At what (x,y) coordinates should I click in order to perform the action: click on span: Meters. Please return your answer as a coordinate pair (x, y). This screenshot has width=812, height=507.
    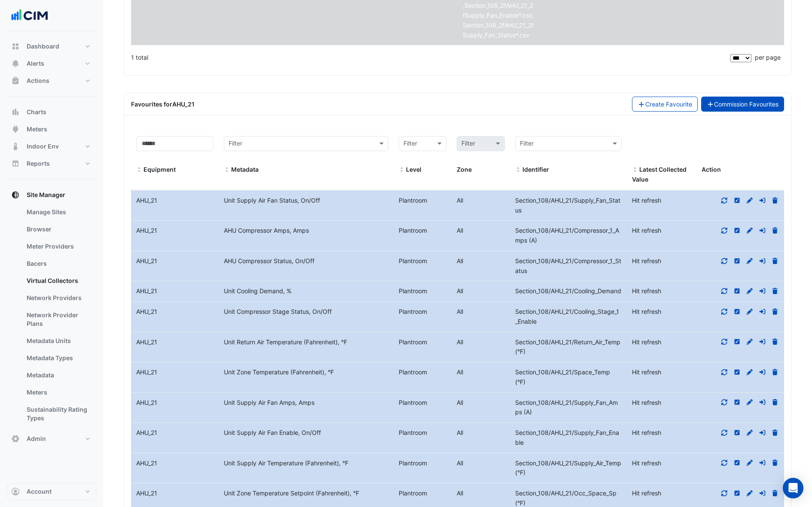
    Looking at the image, I should click on (37, 129).